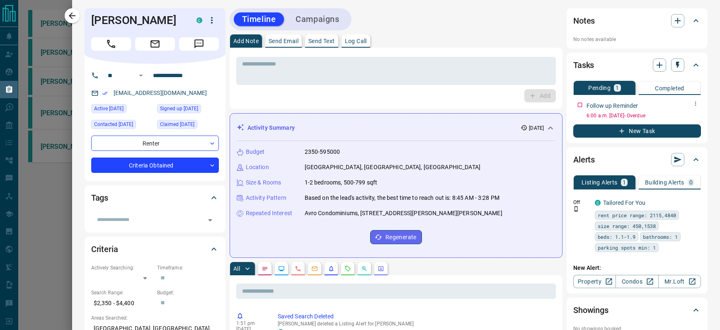 This screenshot has width=720, height=330. Describe the element at coordinates (599, 88) in the screenshot. I see `p: Pending` at that location.